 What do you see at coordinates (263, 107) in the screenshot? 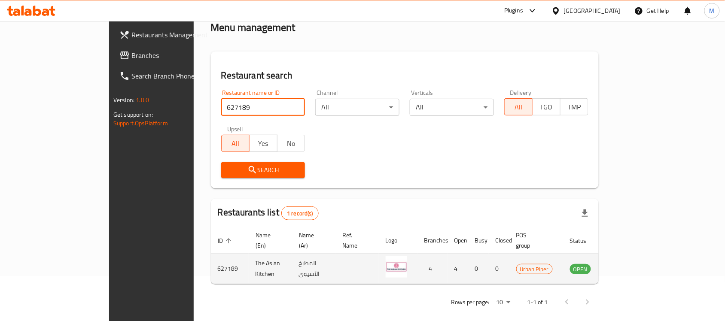
I see `input: Search for restaurant name or ID..` at bounding box center [263, 107].